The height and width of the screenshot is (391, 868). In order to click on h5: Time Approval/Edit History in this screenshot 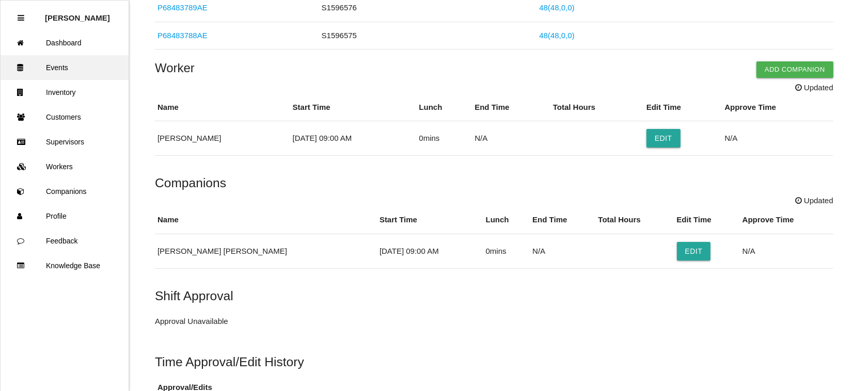, I will do `click(494, 362)`.